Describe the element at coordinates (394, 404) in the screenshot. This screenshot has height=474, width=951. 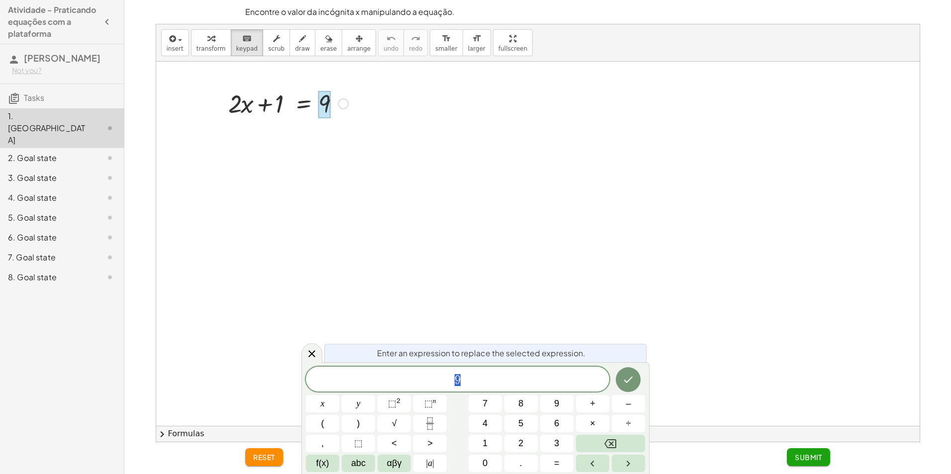
I see `button: Squared` at that location.